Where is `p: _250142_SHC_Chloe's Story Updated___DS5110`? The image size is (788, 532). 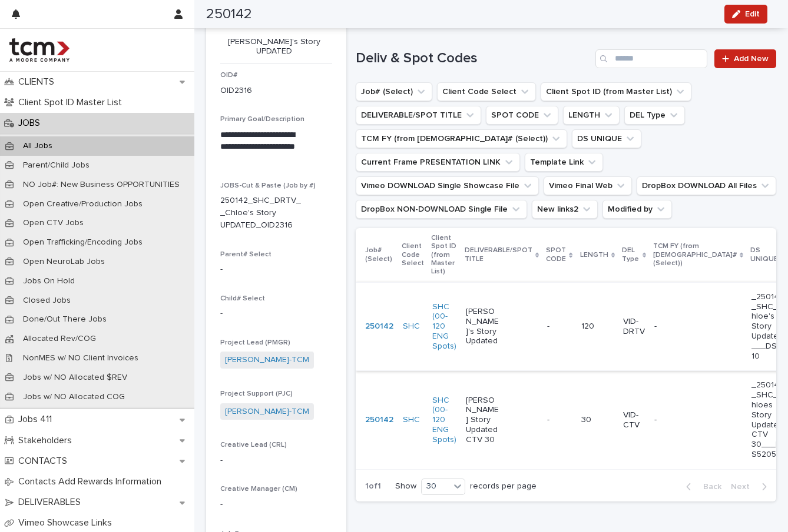
p: _250142_SHC_Chloe's Story Updated___DS5110 is located at coordinates (768, 327).